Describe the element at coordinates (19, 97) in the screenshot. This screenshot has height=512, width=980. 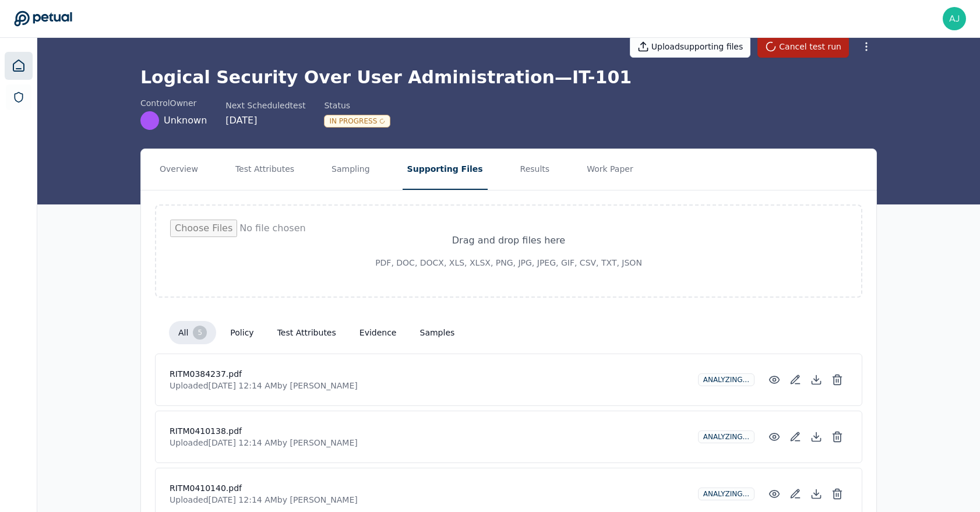
I see `a: SOC` at that location.